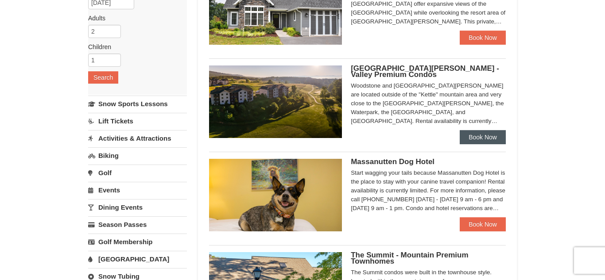 The image size is (605, 280). Describe the element at coordinates (137, 242) in the screenshot. I see `a: Golf Membership` at that location.